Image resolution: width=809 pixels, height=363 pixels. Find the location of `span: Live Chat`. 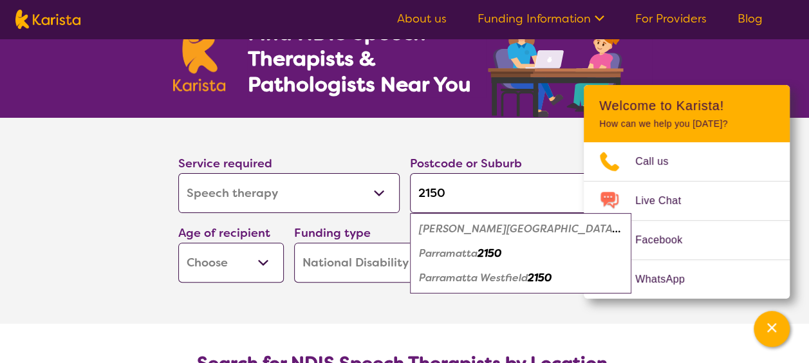

span: Live Chat is located at coordinates (665, 201).